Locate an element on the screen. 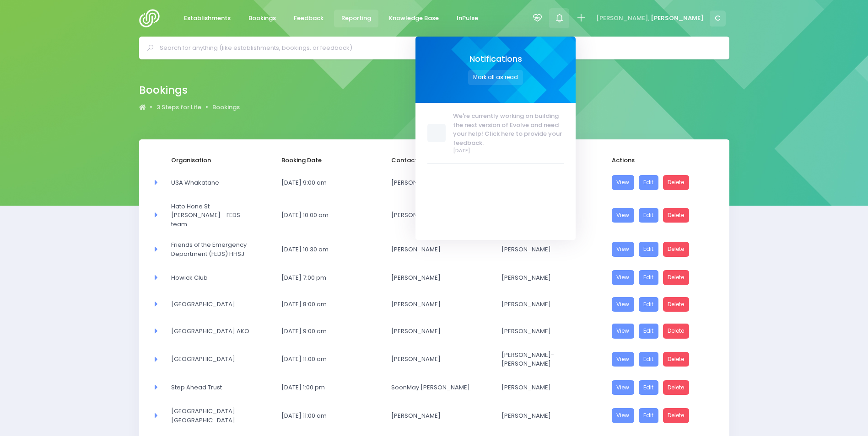  span: Feedback is located at coordinates (308, 18).